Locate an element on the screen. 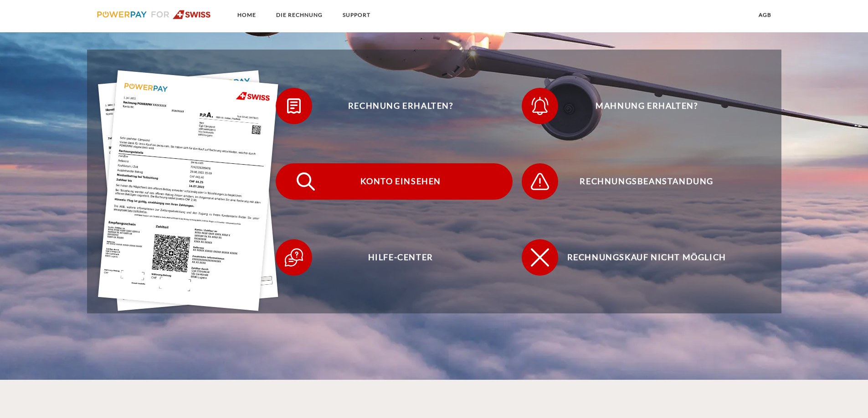  img: logo-swiss.svg is located at coordinates (154, 15).